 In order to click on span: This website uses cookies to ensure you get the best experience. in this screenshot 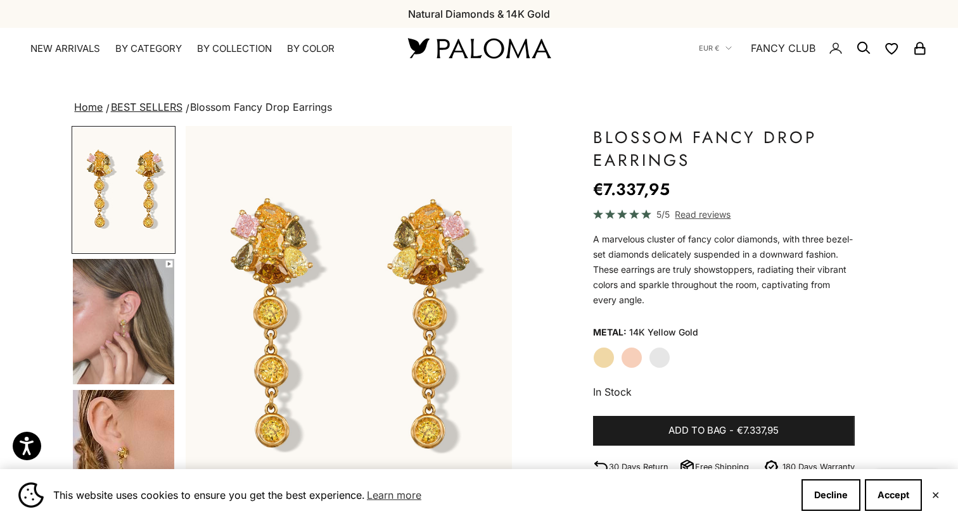, I will do `click(422, 495)`.